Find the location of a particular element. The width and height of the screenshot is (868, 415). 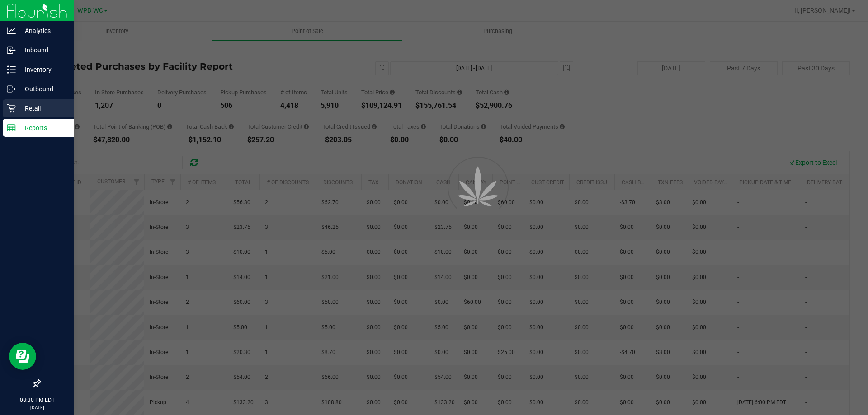

p: Retail is located at coordinates (43, 108).